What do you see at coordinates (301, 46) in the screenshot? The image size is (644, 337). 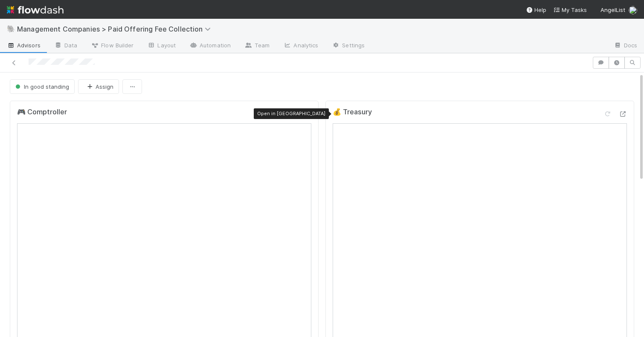 I see `a: Analytics` at bounding box center [301, 46].